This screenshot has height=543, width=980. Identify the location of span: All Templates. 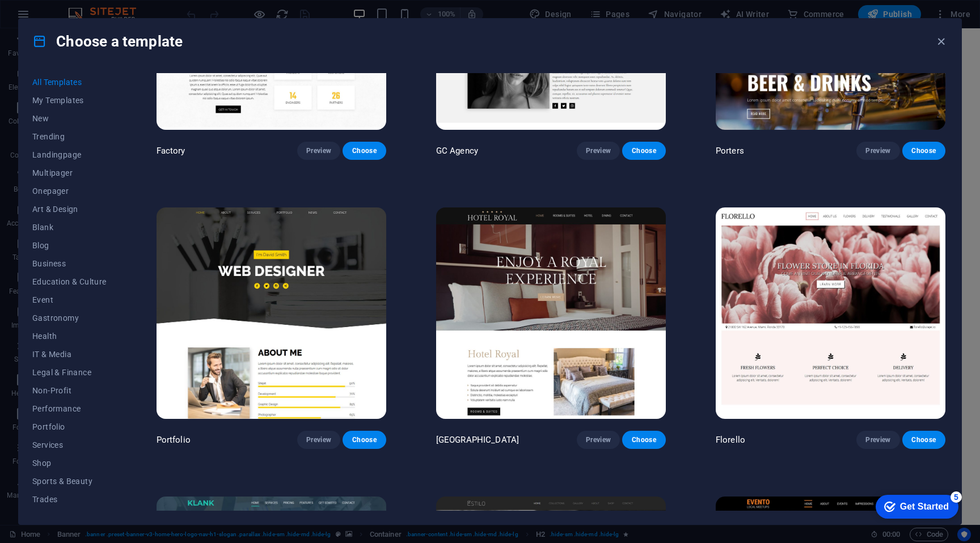
(69, 82).